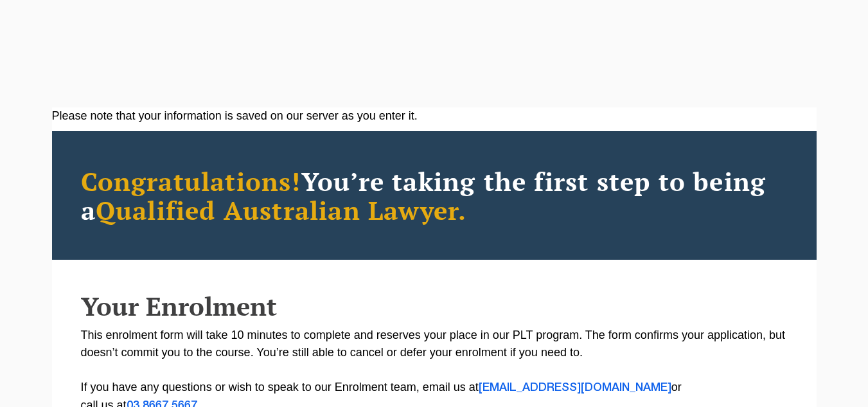  Describe the element at coordinates (435, 116) in the screenshot. I see `div: Please note that your information is saved on our server as you enter it.` at that location.